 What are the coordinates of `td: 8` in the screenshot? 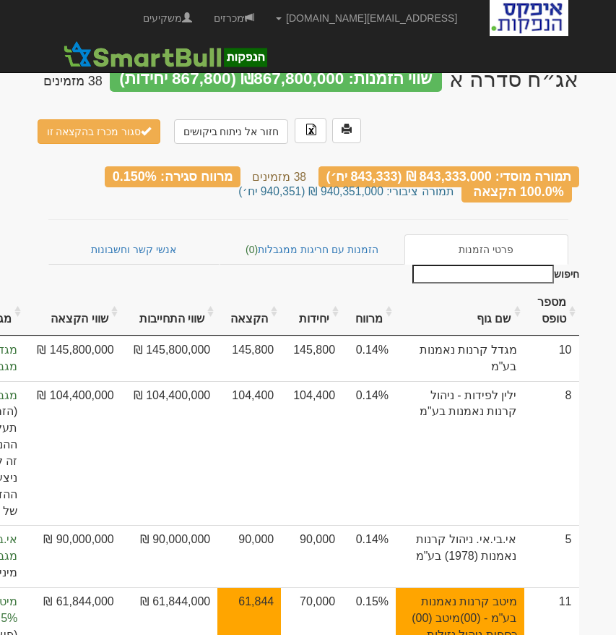 It's located at (552, 453).